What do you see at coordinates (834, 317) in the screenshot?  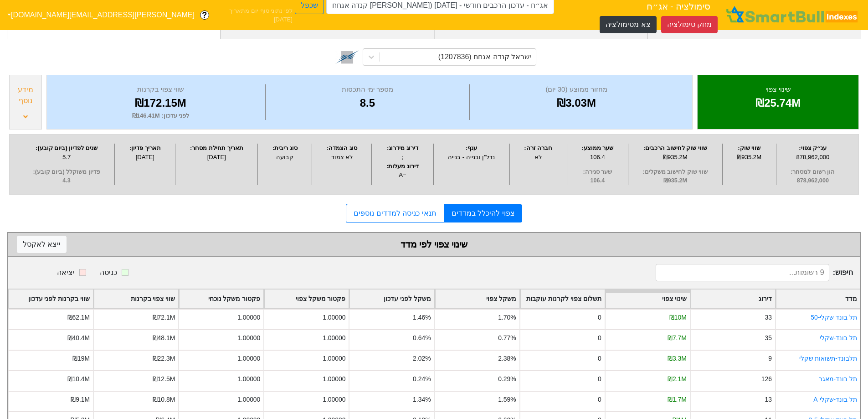 I see `a: תל בונד שקלי-50` at bounding box center [834, 317].